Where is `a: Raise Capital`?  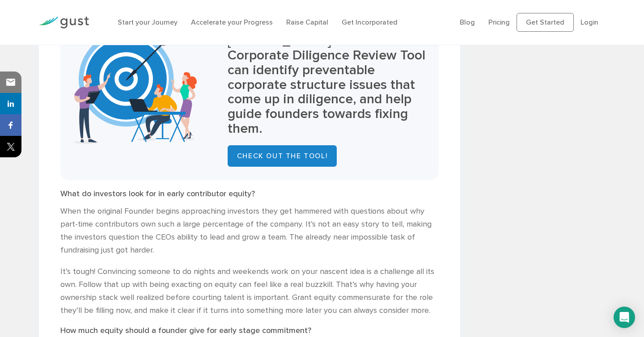
a: Raise Capital is located at coordinates (307, 22).